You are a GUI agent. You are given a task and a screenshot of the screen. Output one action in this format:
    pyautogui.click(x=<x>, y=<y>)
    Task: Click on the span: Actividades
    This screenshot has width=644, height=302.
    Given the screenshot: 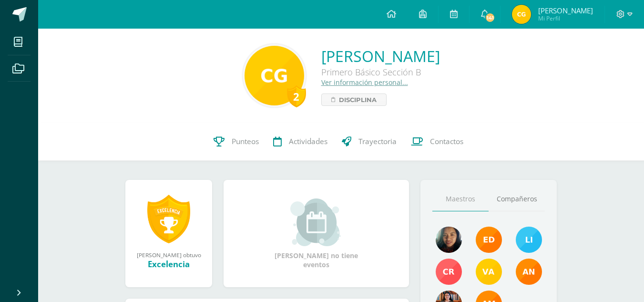 What is the action you would take?
    pyautogui.click(x=308, y=141)
    